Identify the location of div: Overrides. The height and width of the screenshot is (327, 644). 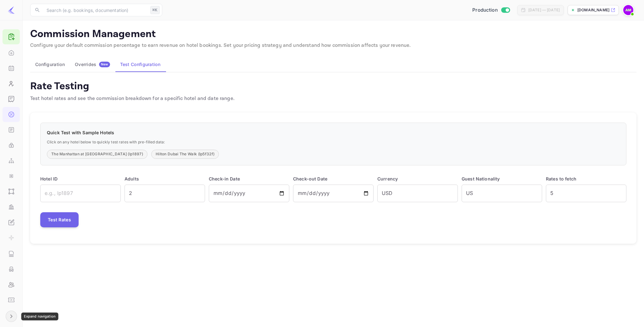
(92, 65).